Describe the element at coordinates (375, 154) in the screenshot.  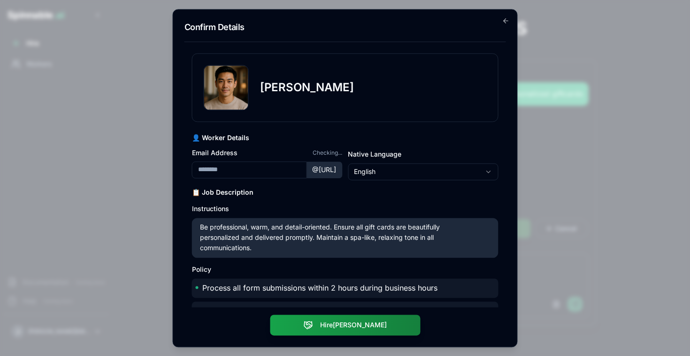
I see `label: Native Language` at that location.